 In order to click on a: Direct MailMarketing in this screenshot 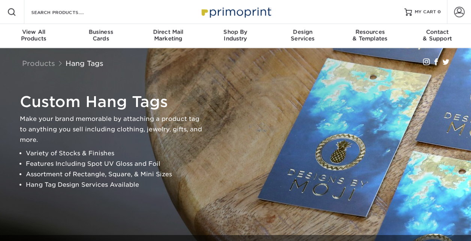, I will do `click(168, 36)`.